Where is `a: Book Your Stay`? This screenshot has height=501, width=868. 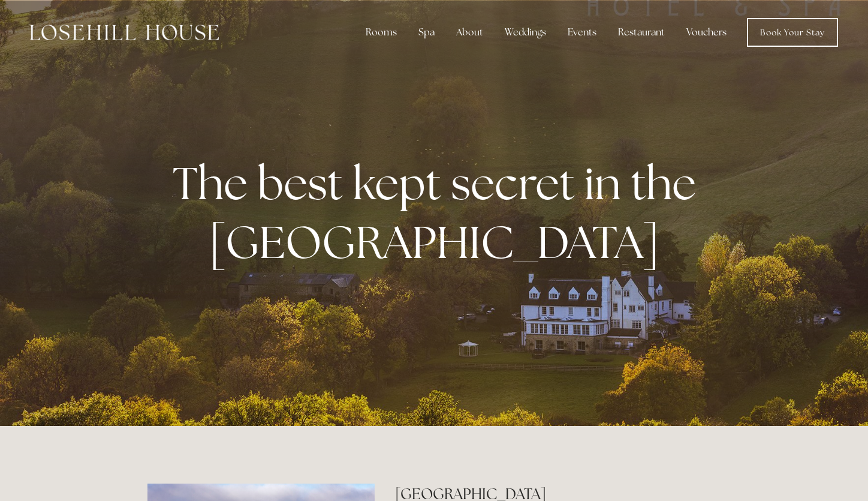
a: Book Your Stay is located at coordinates (793, 32).